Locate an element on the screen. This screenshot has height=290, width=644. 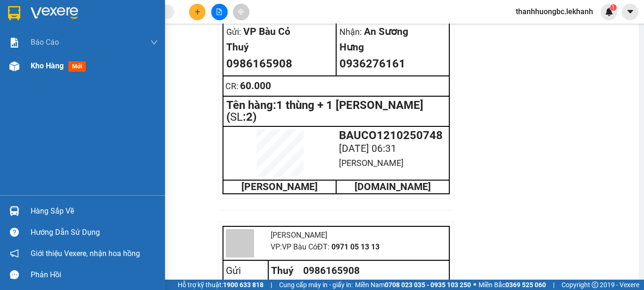
span: message is located at coordinates (14, 275).